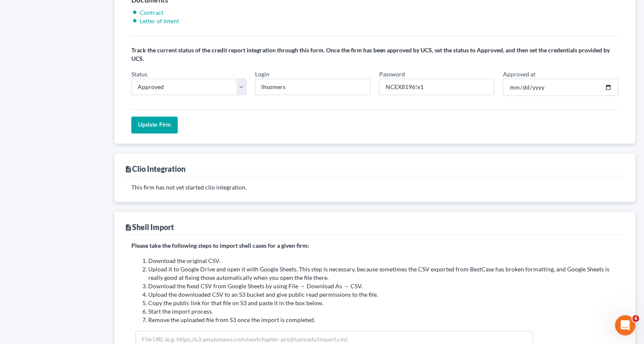  What do you see at coordinates (384, 320) in the screenshot?
I see `li: Remove the uploaded file from S3 once the import is completed.` at bounding box center [384, 320].